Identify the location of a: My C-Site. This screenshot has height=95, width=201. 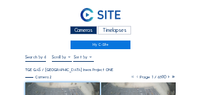
(101, 45).